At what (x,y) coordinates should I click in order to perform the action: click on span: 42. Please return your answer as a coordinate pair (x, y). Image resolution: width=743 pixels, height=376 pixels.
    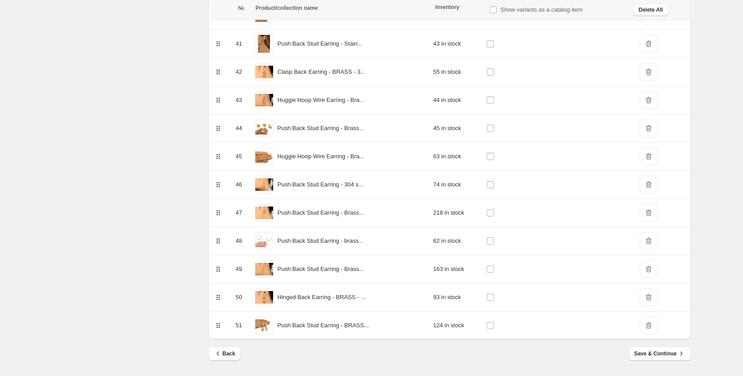
    Looking at the image, I should click on (239, 72).